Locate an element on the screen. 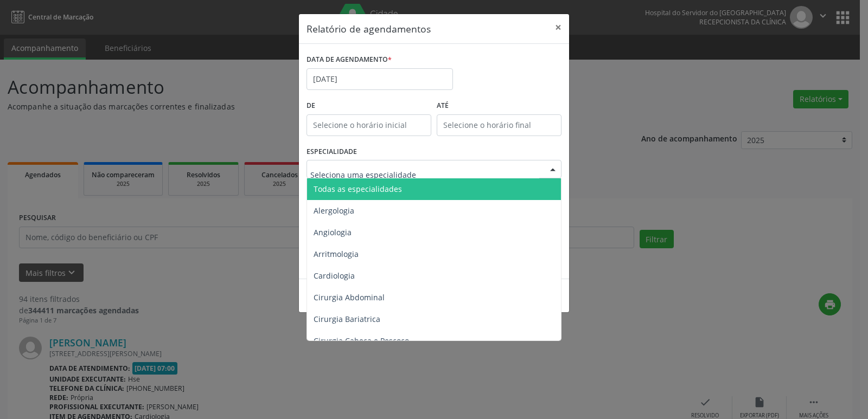  button: Close is located at coordinates (558, 27).